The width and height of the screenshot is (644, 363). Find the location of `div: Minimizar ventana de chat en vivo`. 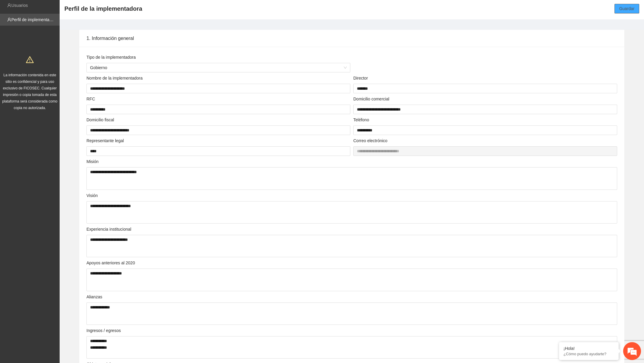

div: Minimizar ventana de chat en vivo is located at coordinates (105, 10).